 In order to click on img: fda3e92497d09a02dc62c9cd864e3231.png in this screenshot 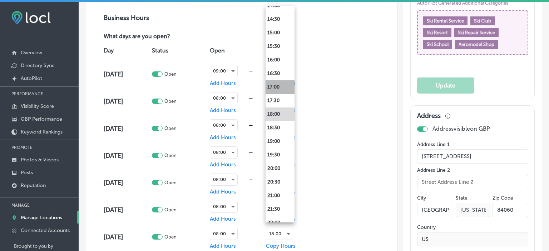, I will do `click(31, 18)`.